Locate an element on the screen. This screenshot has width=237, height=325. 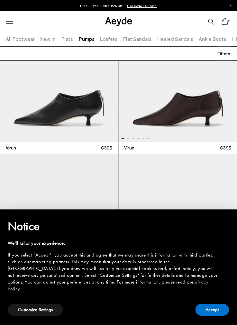
a: Flats is located at coordinates (67, 39).